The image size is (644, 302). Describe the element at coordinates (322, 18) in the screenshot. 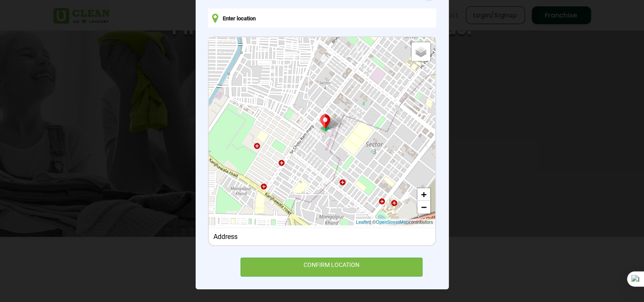

I see `input: Enter location` at that location.